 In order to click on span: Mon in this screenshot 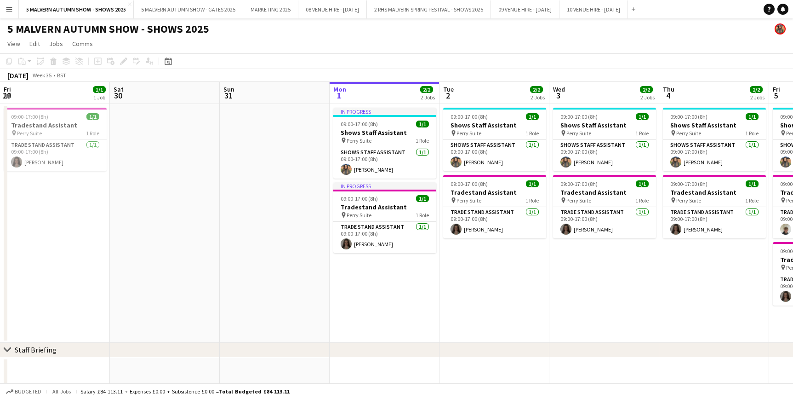, I will do `click(340, 89)`.